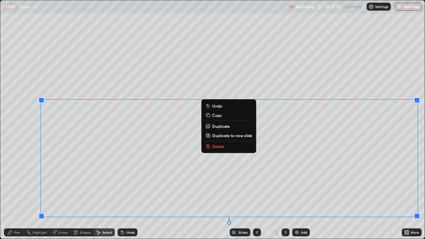  I want to click on p: Undo, so click(217, 106).